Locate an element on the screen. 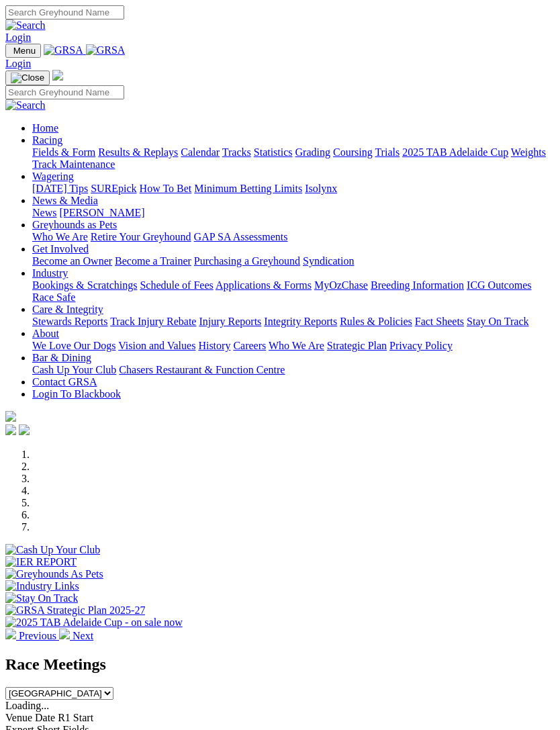 The height and width of the screenshot is (730, 560). a: Injury Reports is located at coordinates (230, 321).